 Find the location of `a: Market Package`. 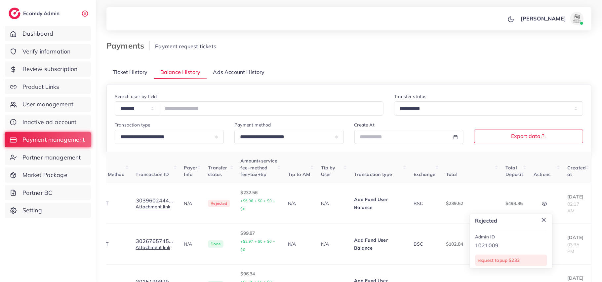

a: Market Package is located at coordinates (48, 175).